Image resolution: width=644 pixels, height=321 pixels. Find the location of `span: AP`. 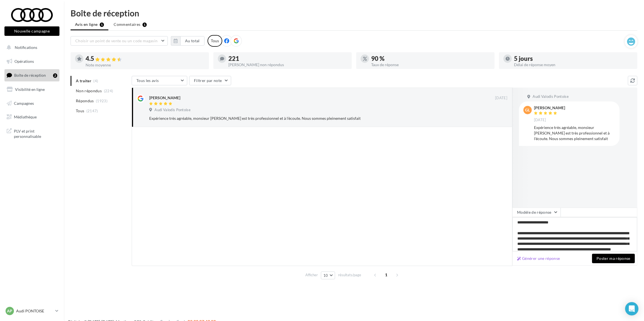

span: AP is located at coordinates (10, 311).